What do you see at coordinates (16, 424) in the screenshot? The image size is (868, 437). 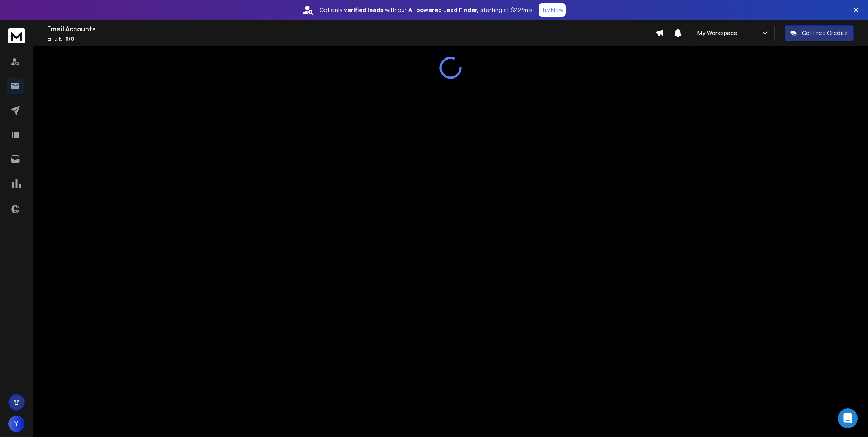 I see `button: Y` at bounding box center [16, 424].